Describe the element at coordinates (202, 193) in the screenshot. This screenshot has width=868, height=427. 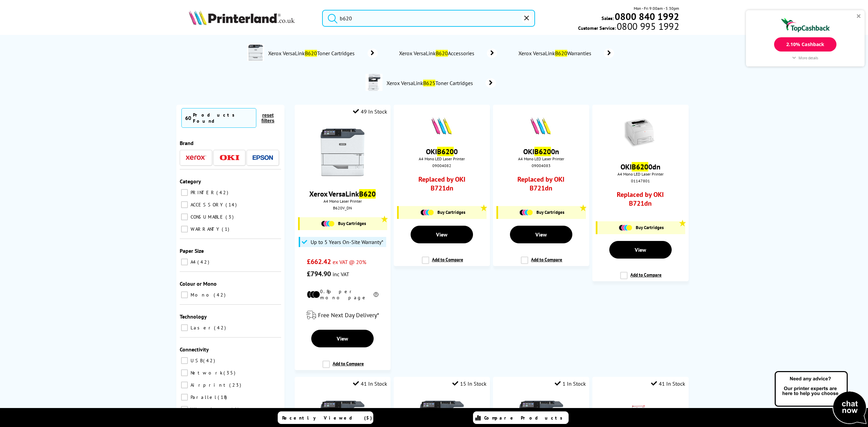
I see `span: PRINTER` at that location.